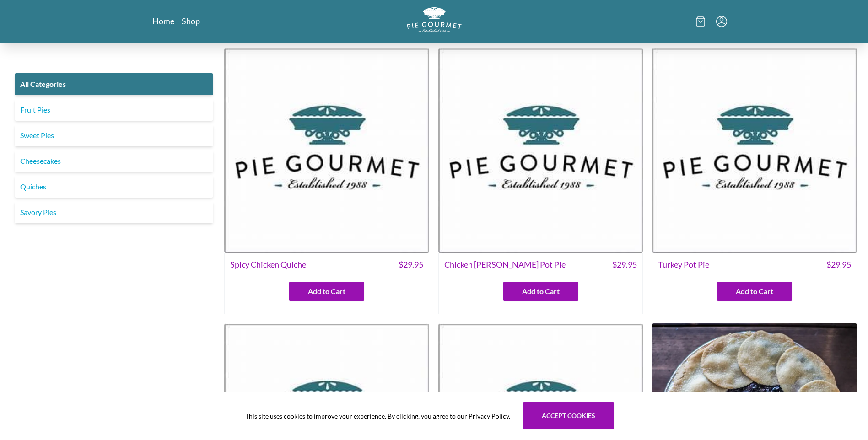 The image size is (868, 440). I want to click on button: Accept cookies, so click(568, 415).